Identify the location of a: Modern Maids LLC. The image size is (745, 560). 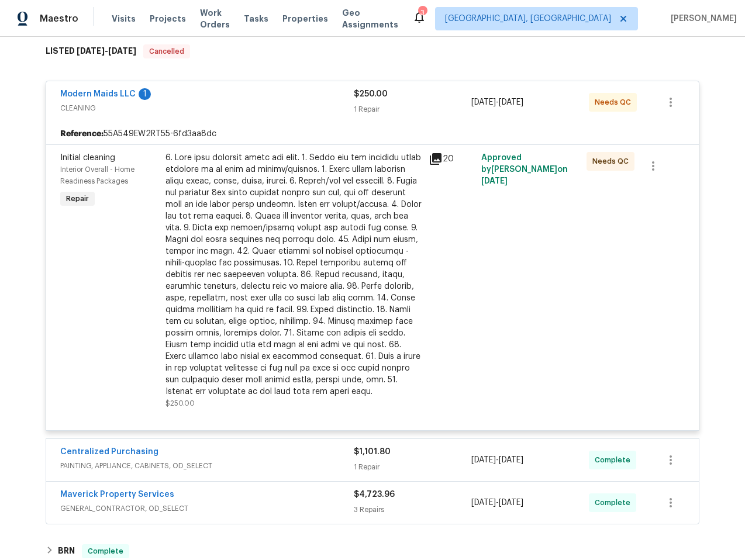
(98, 94).